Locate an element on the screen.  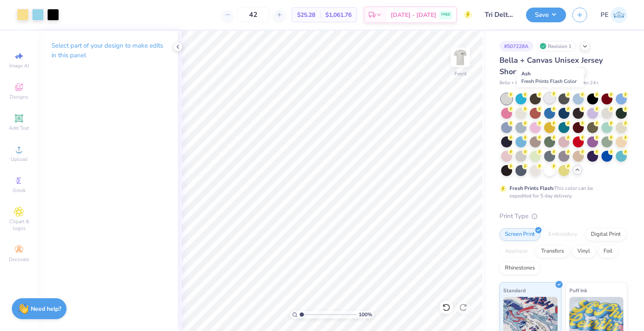
div: Rhinestones is located at coordinates (520, 268).